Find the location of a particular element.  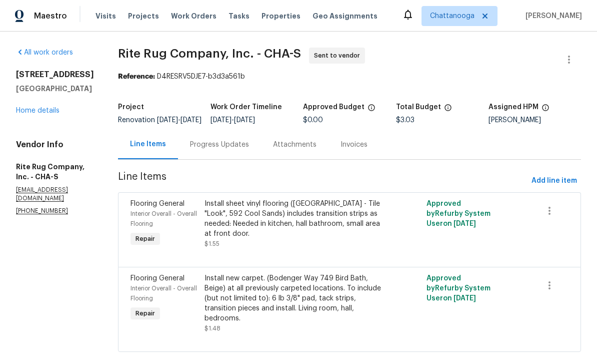

a: Home details is located at coordinates (38, 111).